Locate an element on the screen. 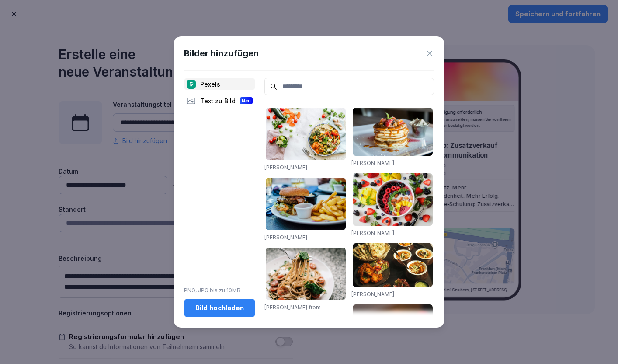 The image size is (618, 364). div: Neu is located at coordinates (246, 101).